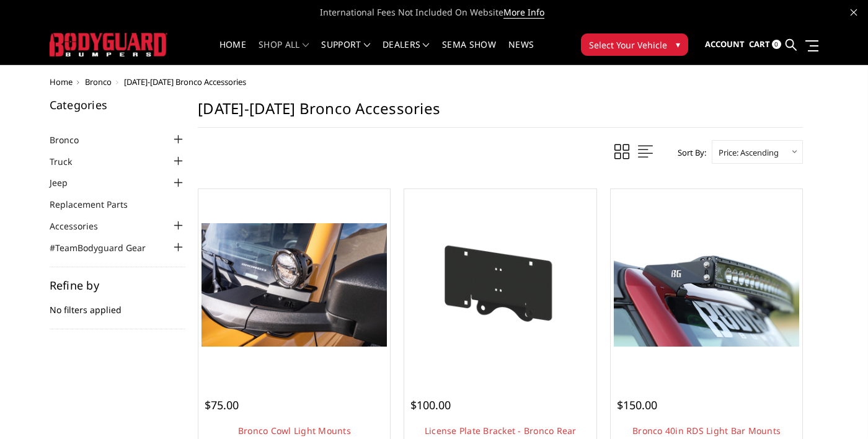 This screenshot has width=868, height=439. Describe the element at coordinates (295, 430) in the screenshot. I see `a: Bronco Cowl Light Mounts` at that location.